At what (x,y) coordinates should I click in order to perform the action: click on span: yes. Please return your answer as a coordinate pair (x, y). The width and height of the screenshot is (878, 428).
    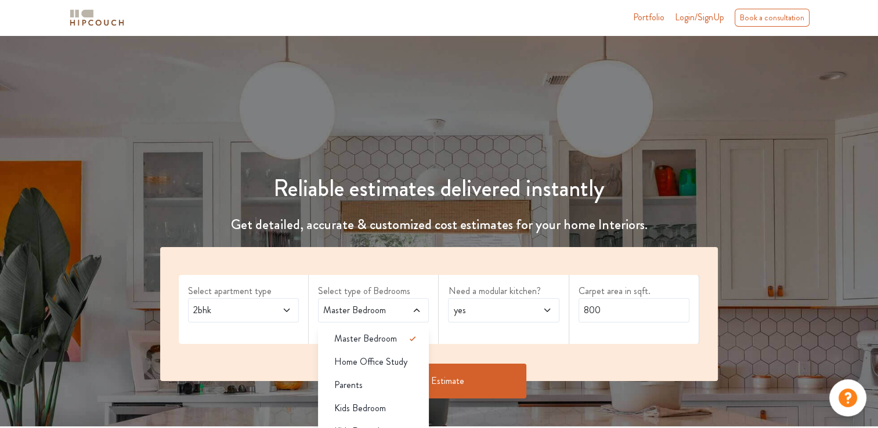
    Looking at the image, I should click on (489, 311).